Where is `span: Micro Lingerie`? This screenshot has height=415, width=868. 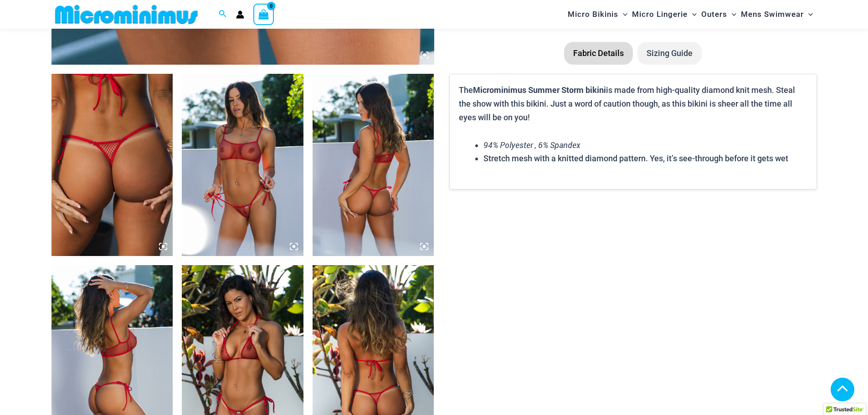
span: Micro Lingerie is located at coordinates (660, 14).